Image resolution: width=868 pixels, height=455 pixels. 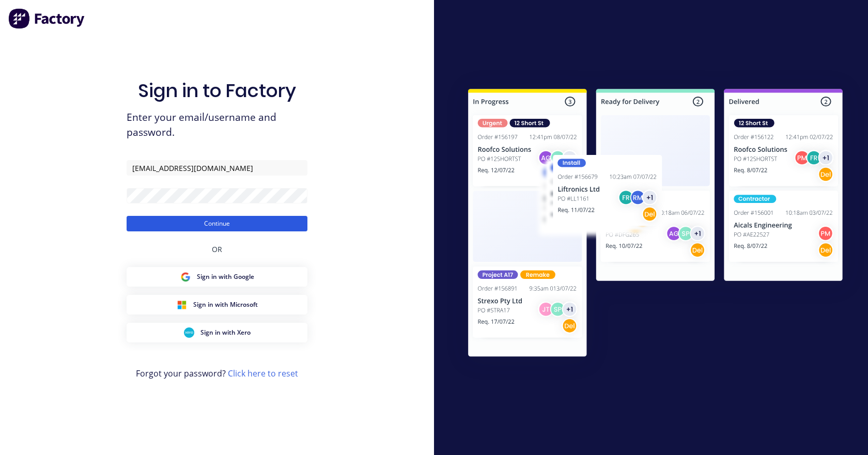 What do you see at coordinates (225, 277) in the screenshot?
I see `span: Sign in with Google` at bounding box center [225, 277].